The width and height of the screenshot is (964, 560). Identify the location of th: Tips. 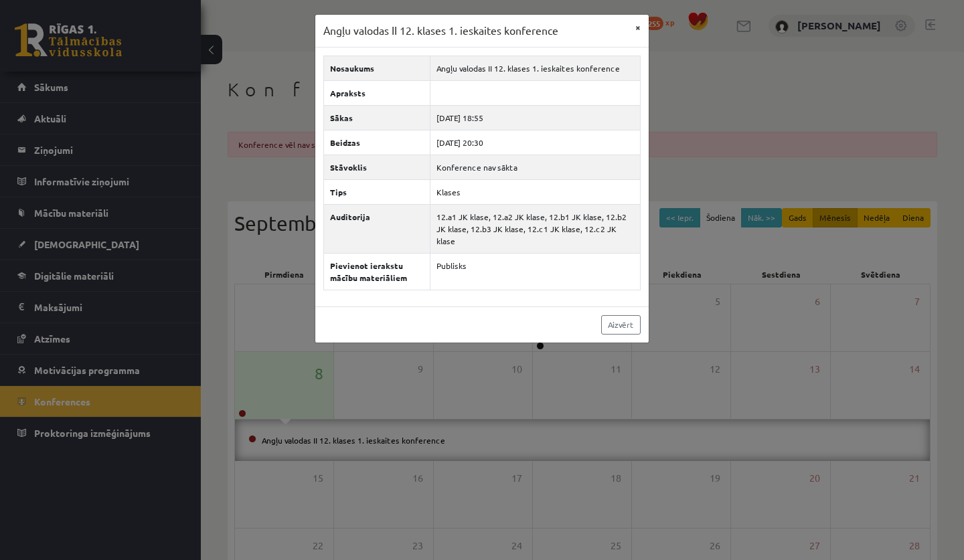
(376, 192).